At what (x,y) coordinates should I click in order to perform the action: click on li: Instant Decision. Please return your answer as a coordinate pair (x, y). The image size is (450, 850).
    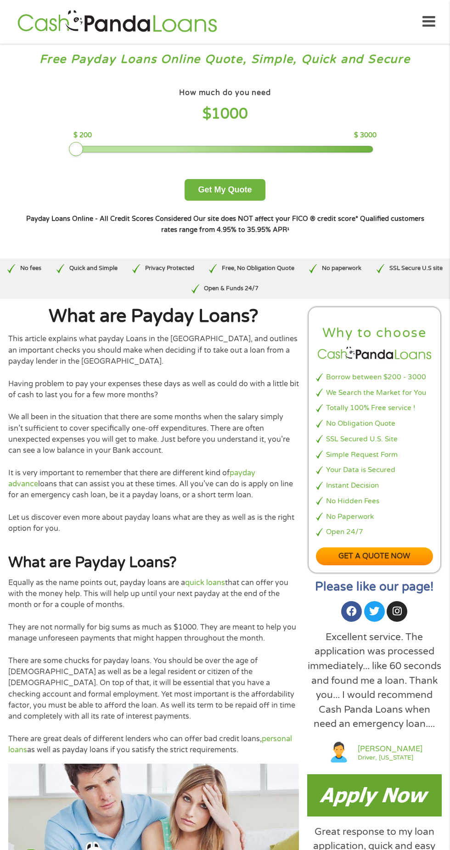
    Looking at the image, I should click on (374, 485).